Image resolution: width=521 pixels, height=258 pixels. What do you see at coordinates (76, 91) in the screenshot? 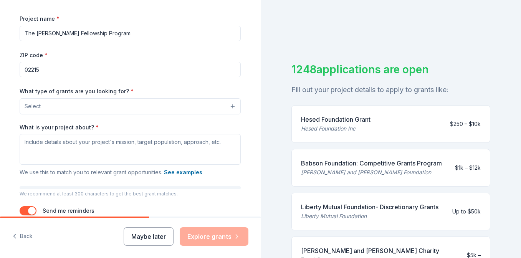
I see `label: What type of grants are you looking for?` at bounding box center [76, 91].